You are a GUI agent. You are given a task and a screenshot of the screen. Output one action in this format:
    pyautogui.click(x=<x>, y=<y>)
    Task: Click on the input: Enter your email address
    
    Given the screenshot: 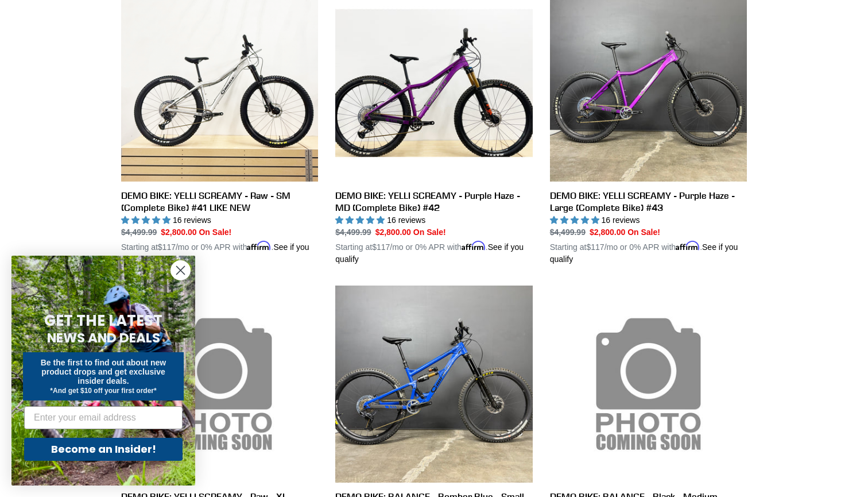 What is the action you would take?
    pyautogui.click(x=103, y=418)
    